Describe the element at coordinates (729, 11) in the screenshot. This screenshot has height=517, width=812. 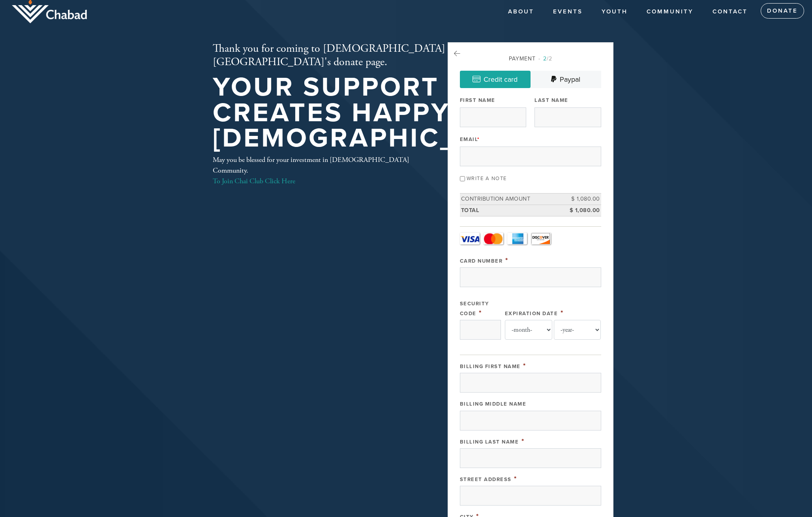
I see `a: Contact` at that location.